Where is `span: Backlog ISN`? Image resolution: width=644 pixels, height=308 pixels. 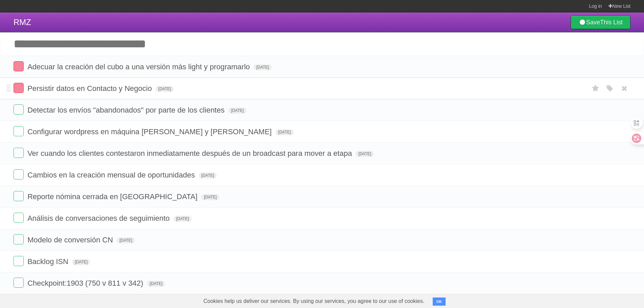 span: Backlog ISN is located at coordinates (49, 261).